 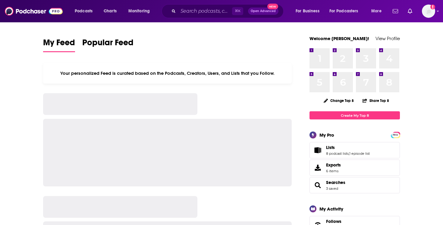 I want to click on button: Open AdvancedNew, so click(x=263, y=11).